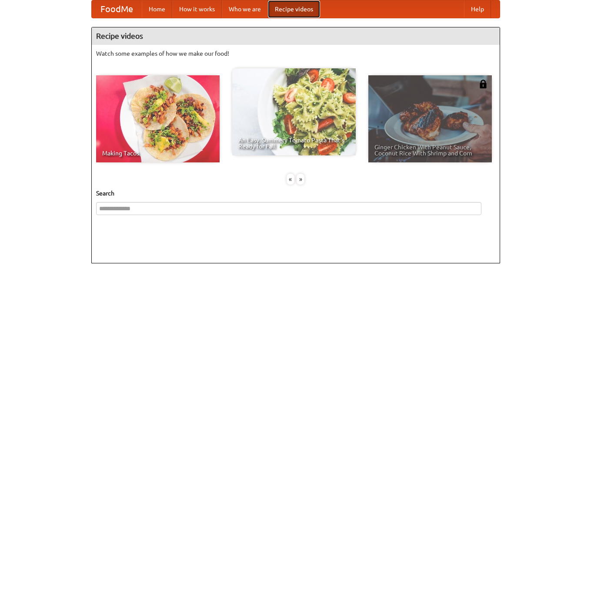 The image size is (591, 616). Describe the element at coordinates (294, 143) in the screenshot. I see `span: An Easy, Summery Tomato Pasta That's Ready for Fall` at that location.